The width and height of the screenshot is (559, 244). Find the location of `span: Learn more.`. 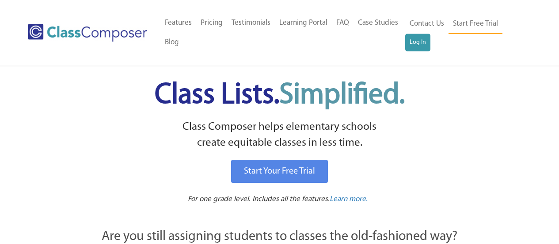

span: Learn more. is located at coordinates (349, 198).